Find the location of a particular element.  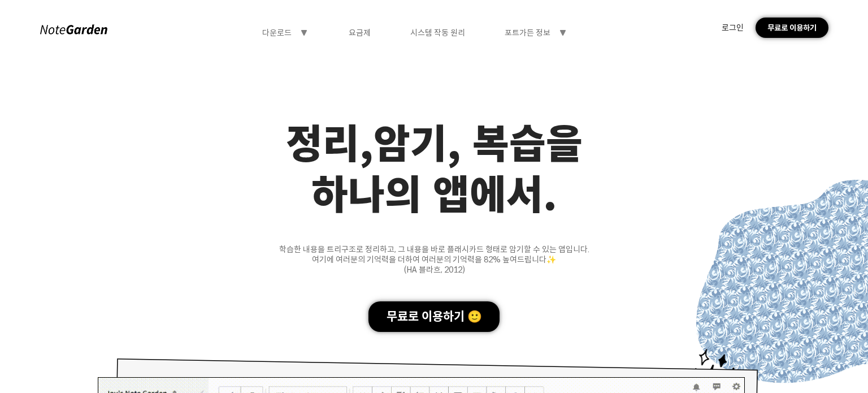

font: 무료로 이용하기 is located at coordinates (791, 28).